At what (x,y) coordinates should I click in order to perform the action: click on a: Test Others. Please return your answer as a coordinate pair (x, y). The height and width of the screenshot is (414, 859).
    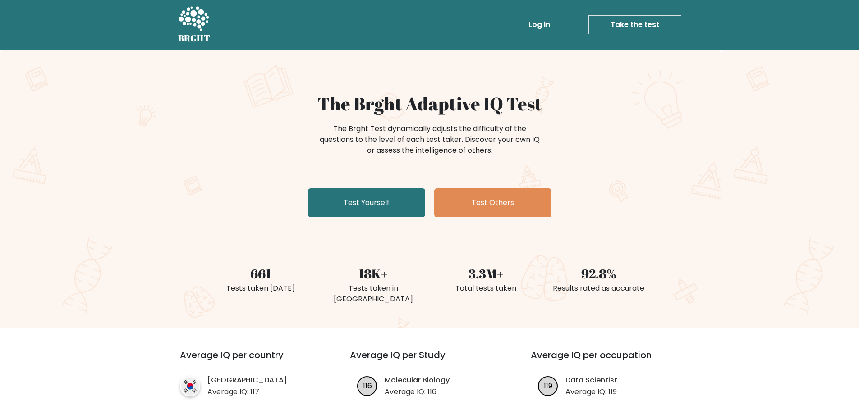
    Looking at the image, I should click on (493, 203).